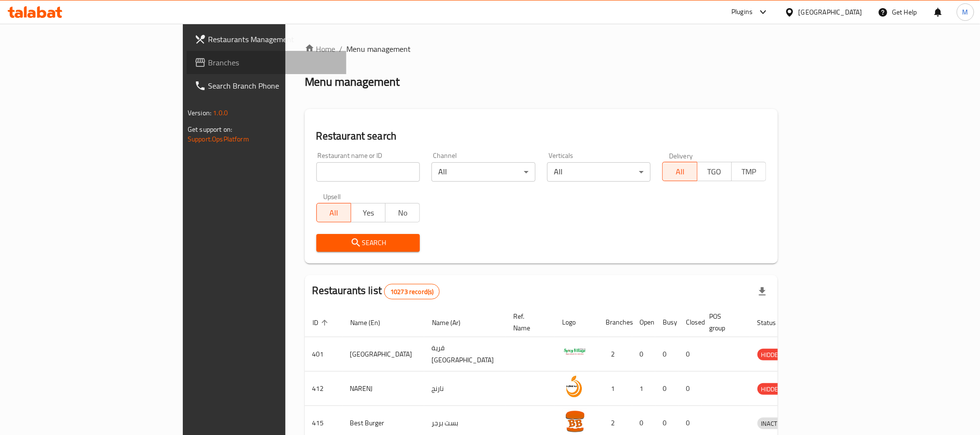  I want to click on div: Plugins, so click(742, 12).